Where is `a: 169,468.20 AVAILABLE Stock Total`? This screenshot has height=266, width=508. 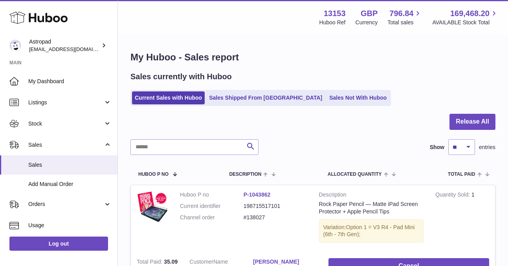 a: 169,468.20 AVAILABLE Stock Total is located at coordinates (465, 17).